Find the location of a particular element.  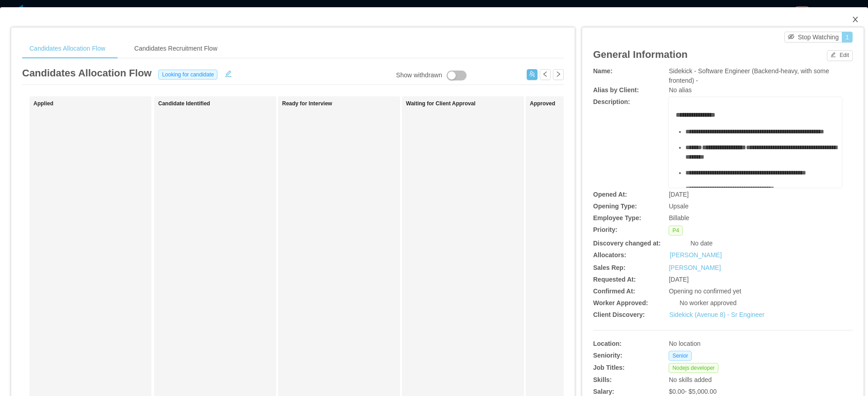

div: Candidates Recruitment Flow is located at coordinates (176, 48).